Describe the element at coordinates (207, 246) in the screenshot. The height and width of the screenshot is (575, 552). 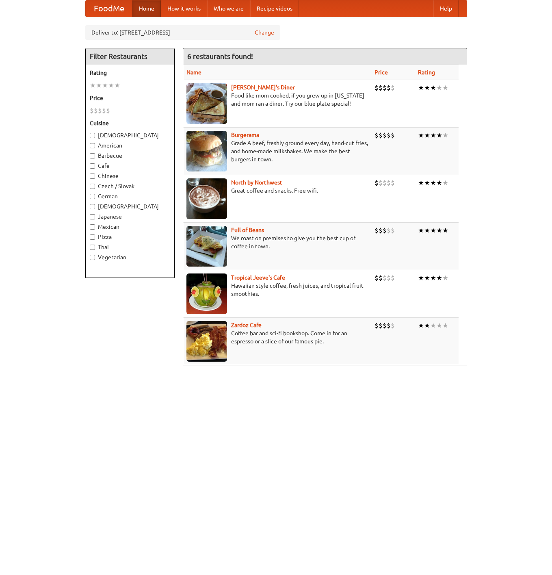
I see `img: beans.jpg` at that location.